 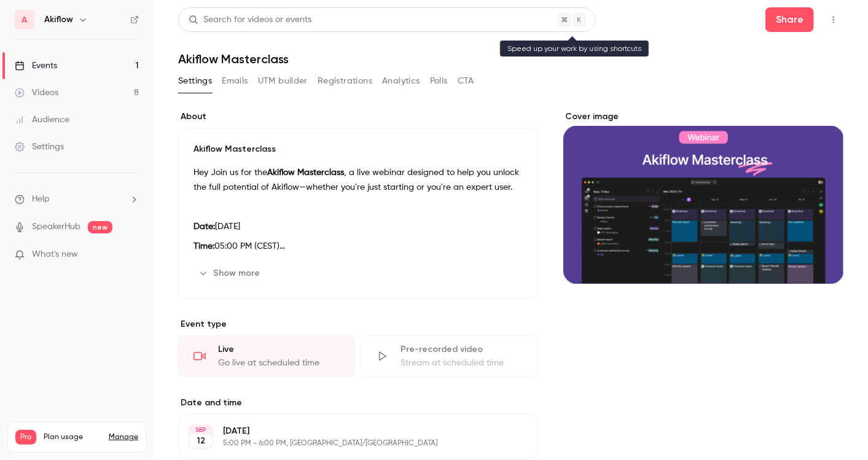 What do you see at coordinates (790, 20) in the screenshot?
I see `button: Share` at bounding box center [790, 20].